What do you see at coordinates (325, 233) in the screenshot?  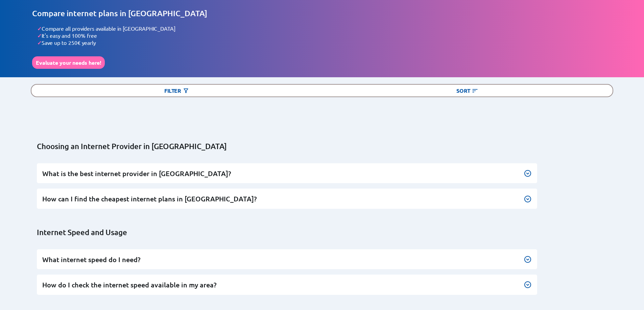 I see `h2: Internet Speed and Usage` at bounding box center [325, 233].